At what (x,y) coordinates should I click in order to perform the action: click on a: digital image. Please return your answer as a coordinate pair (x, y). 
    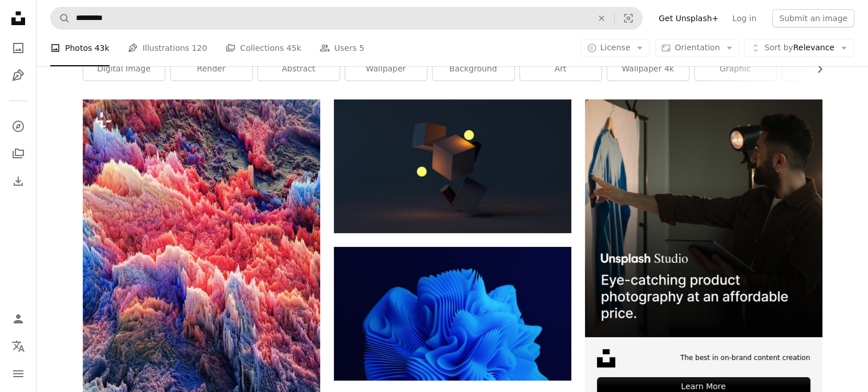
    Looking at the image, I should click on (124, 69).